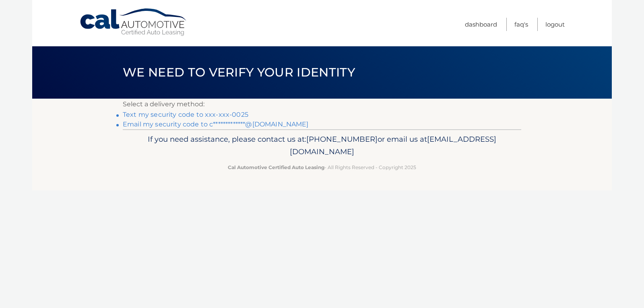 Image resolution: width=644 pixels, height=308 pixels. What do you see at coordinates (322, 145) in the screenshot?
I see `p: If you need assistance, please contact us at: or email us at` at bounding box center [322, 145].